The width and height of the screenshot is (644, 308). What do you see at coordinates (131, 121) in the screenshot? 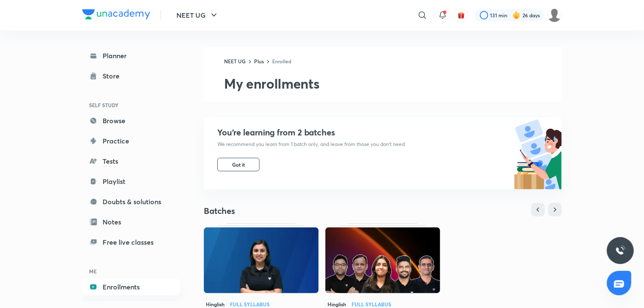
I see `a: Browse` at bounding box center [131, 121].